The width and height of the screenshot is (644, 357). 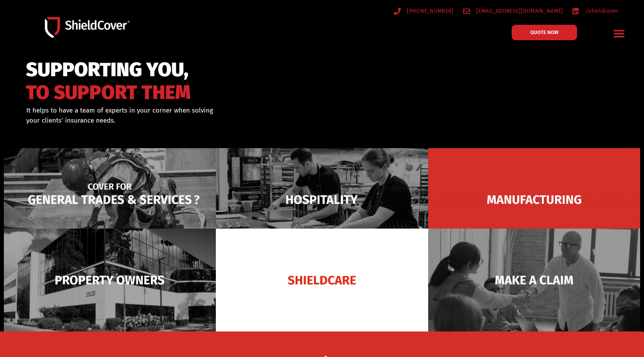 I want to click on a: /shieldcover, so click(x=594, y=11).